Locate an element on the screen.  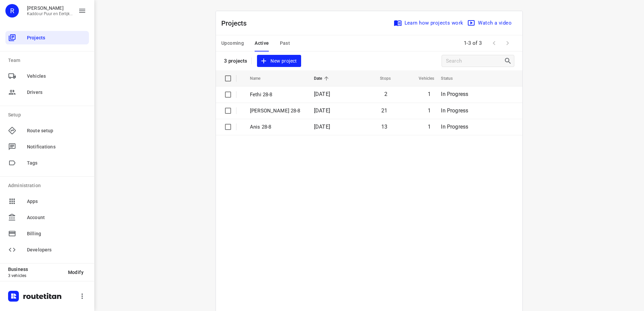
span: Billing is located at coordinates (57, 234).